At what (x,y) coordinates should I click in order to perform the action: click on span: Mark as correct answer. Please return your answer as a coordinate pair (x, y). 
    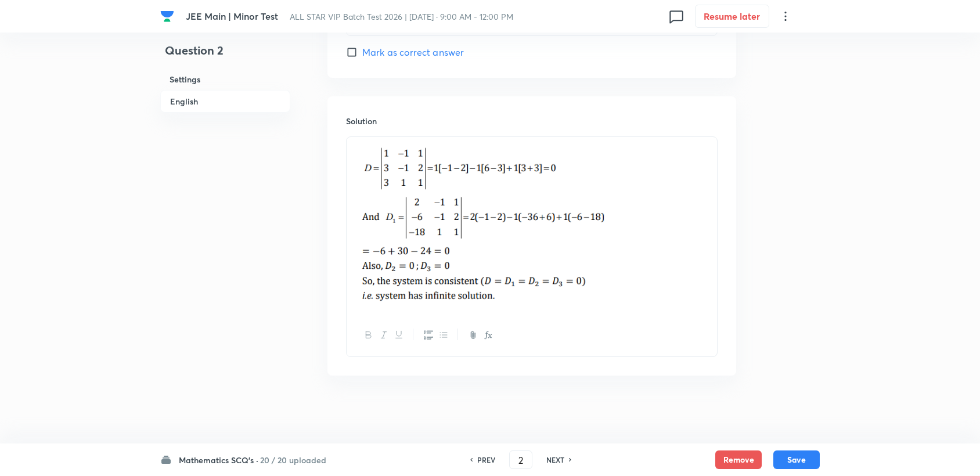
    Looking at the image, I should click on (413, 52).